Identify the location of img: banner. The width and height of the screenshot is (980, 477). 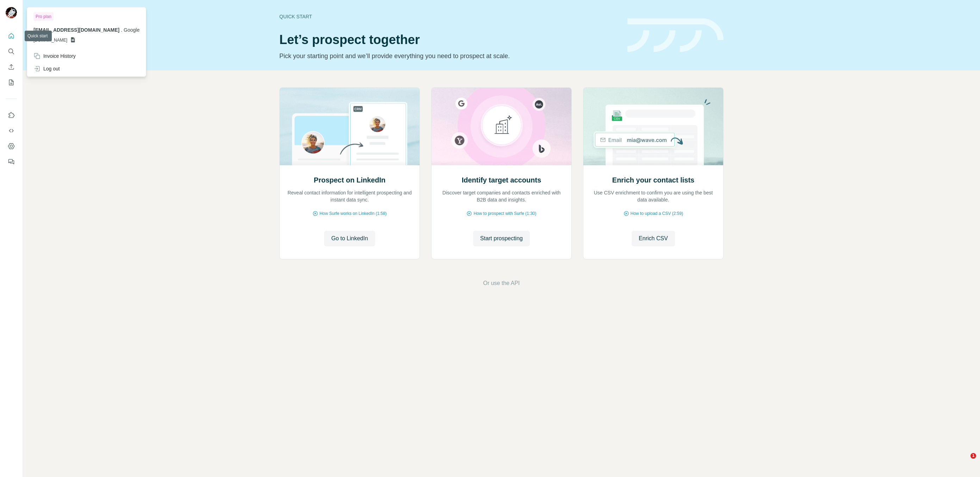
(675, 35).